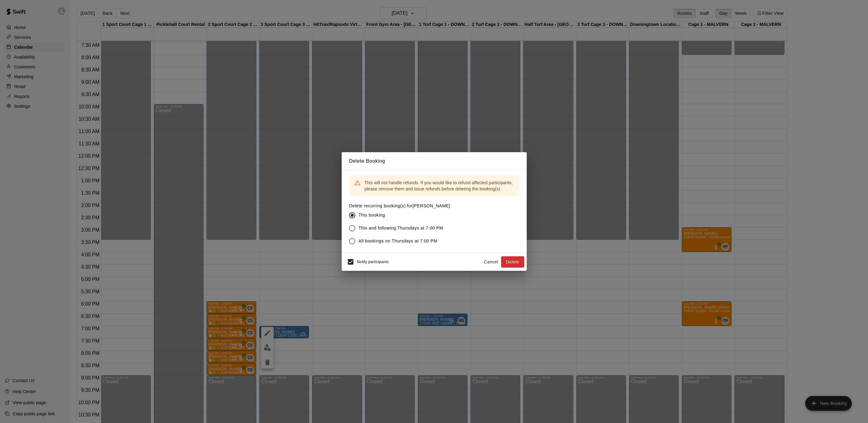 This screenshot has width=868, height=423. What do you see at coordinates (398, 241) in the screenshot?
I see `span: All bookings on Thursdays at 7:00 PM` at bounding box center [398, 241].